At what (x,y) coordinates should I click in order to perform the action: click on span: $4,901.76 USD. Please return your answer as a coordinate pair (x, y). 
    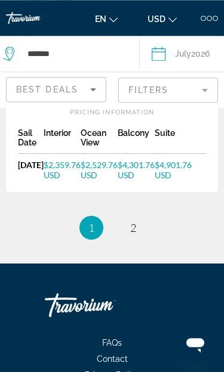
    Looking at the image, I should click on (173, 170).